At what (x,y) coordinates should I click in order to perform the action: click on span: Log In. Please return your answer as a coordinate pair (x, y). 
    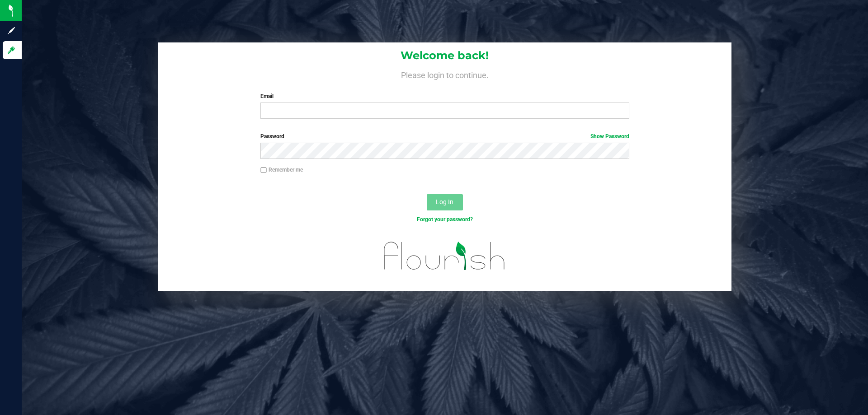
    Looking at the image, I should click on (444, 202).